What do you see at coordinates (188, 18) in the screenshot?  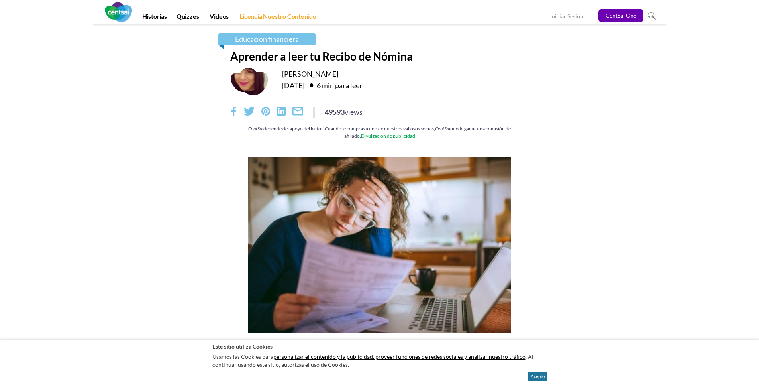 I see `a: Quizzes` at bounding box center [188, 18].